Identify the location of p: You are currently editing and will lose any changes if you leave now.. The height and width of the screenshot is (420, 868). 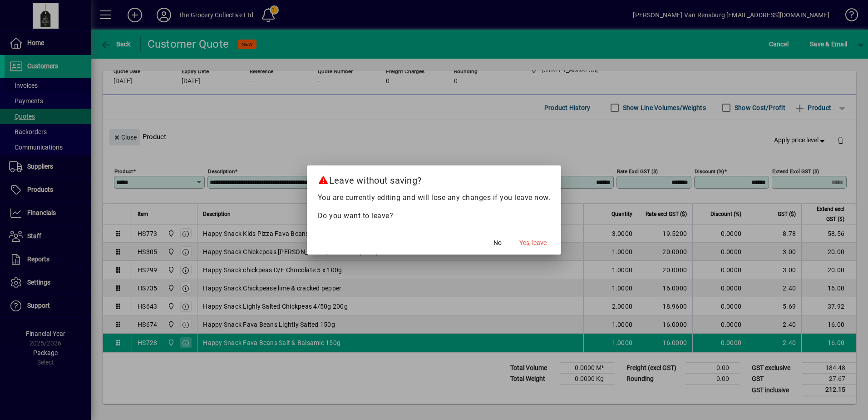
(434, 198).